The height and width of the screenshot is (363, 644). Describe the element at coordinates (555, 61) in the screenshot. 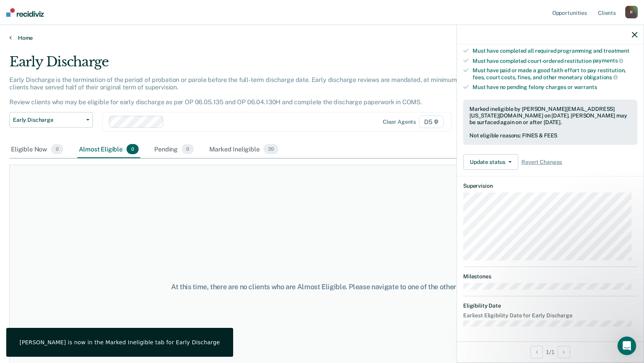

I see `div: Must have completed court-ordered restitution` at that location.